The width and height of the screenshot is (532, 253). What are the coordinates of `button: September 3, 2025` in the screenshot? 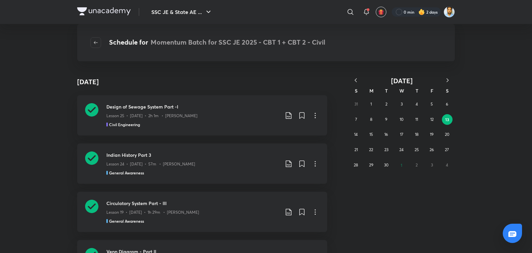 It's located at (402, 104).